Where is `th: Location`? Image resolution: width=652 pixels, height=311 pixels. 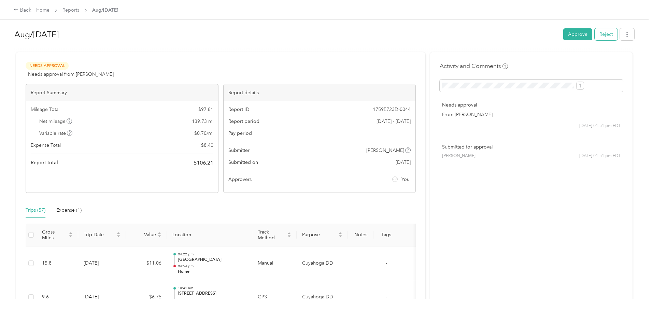
th: Location is located at coordinates (210, 235).